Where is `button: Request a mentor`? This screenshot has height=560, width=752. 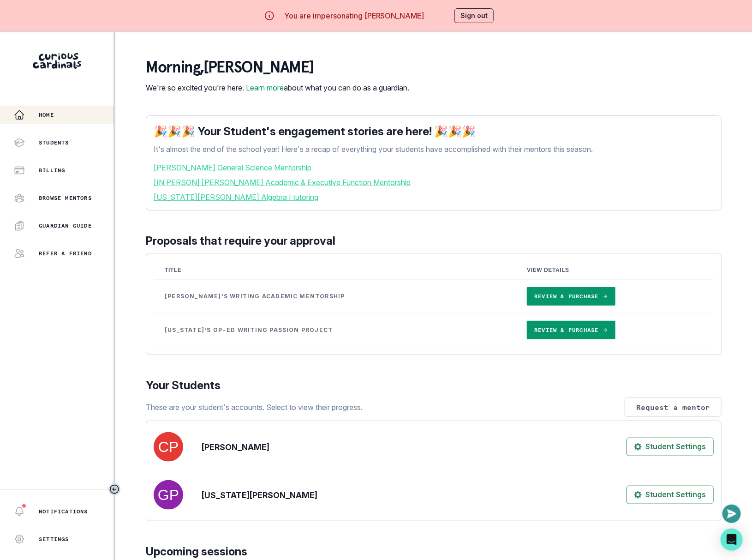
button: Request a mentor is located at coordinates (673, 407).